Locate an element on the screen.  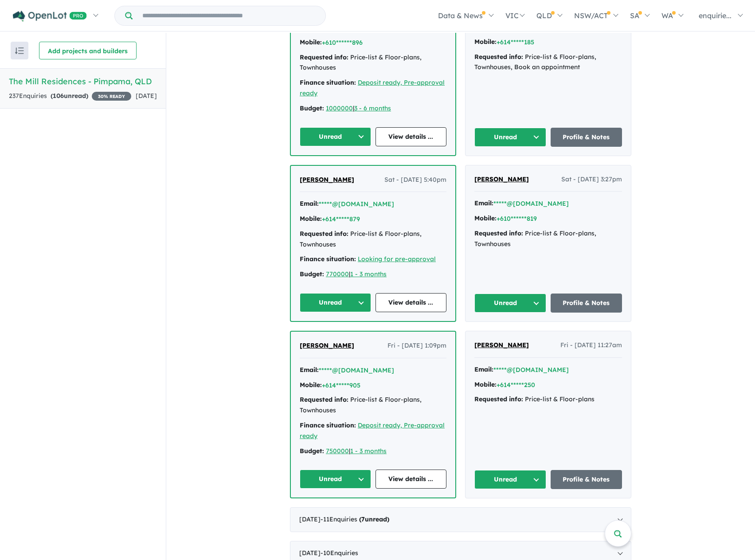
span: 106 is located at coordinates (58, 96).